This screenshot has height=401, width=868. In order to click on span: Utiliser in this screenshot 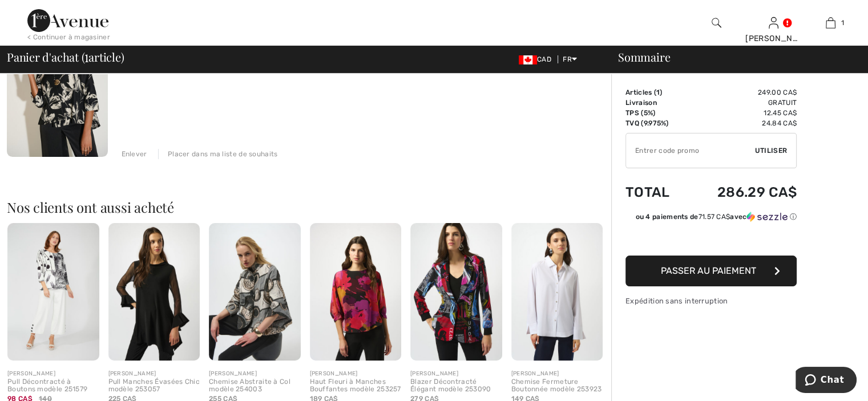, I will do `click(771, 151)`.